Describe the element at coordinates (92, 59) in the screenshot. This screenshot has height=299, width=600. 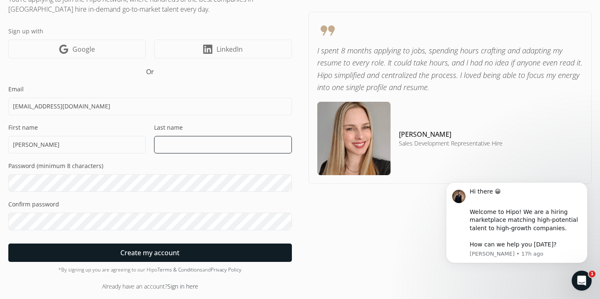
I see `div: Welcome to Hipo! We are a hiring marketplace matching high-potential talent to high-growth compan...` at that location.